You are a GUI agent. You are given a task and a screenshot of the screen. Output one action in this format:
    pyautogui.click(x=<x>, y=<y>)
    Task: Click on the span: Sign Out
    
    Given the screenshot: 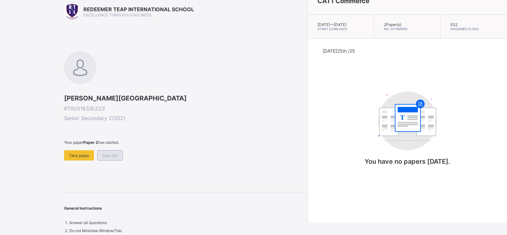 What is the action you would take?
    pyautogui.click(x=110, y=155)
    